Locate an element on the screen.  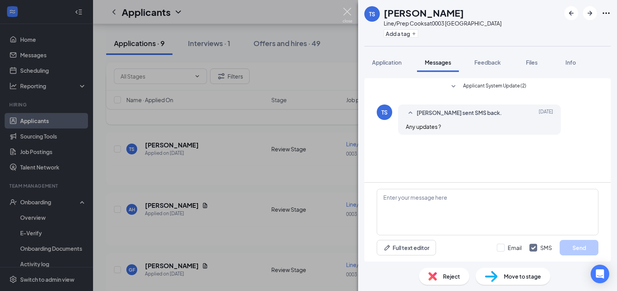
svg: SmallChevronDown is located at coordinates (453, 87).